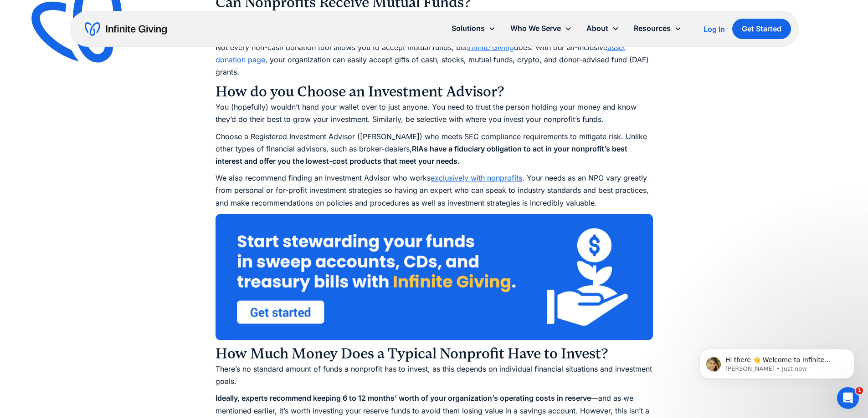 Image resolution: width=868 pixels, height=418 pixels. Describe the element at coordinates (434, 354) in the screenshot. I see `h3: How Much Money Does a Typical Nonprofit Have to Invest?` at that location.